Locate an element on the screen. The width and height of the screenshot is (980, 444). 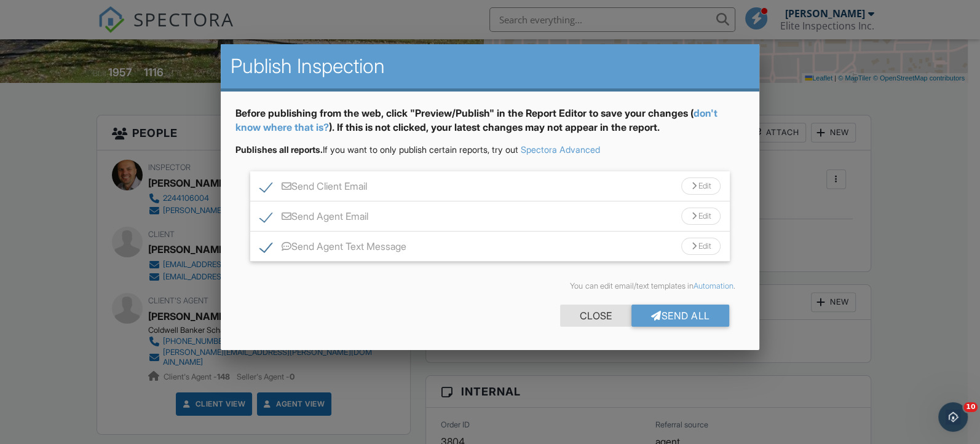
a: Spectora Advanced is located at coordinates (560, 149).